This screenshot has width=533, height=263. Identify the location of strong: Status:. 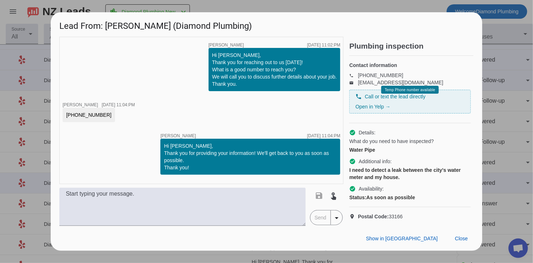
(358, 197).